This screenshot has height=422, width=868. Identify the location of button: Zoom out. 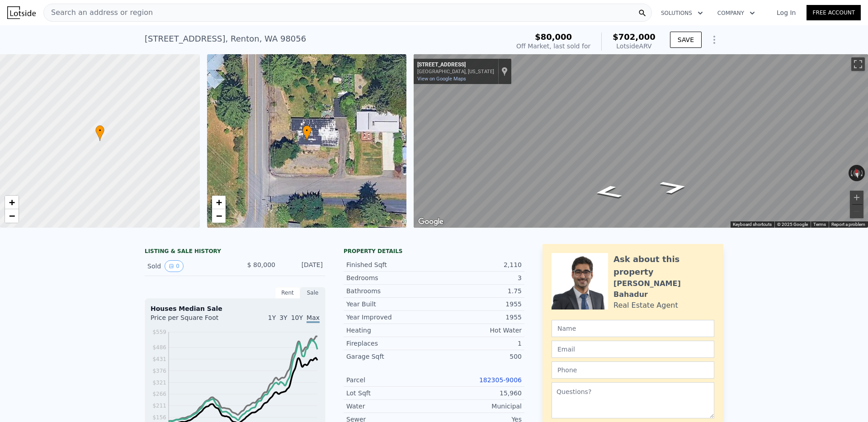
(856, 211).